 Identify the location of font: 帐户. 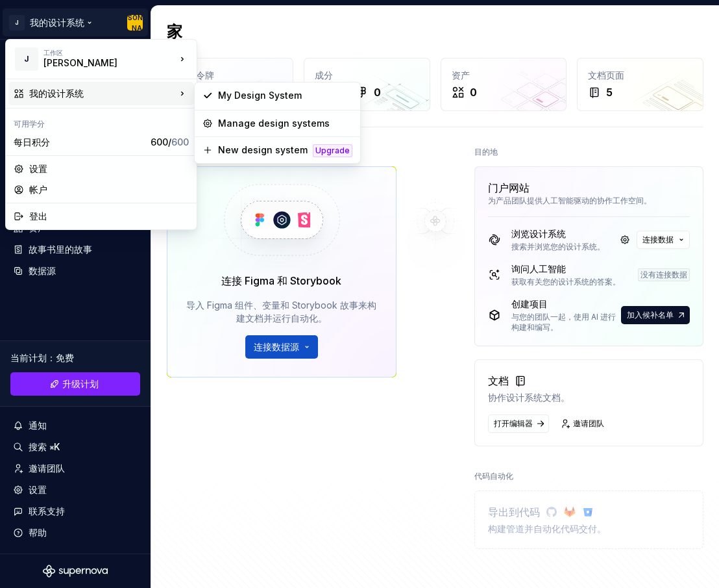
(39, 189).